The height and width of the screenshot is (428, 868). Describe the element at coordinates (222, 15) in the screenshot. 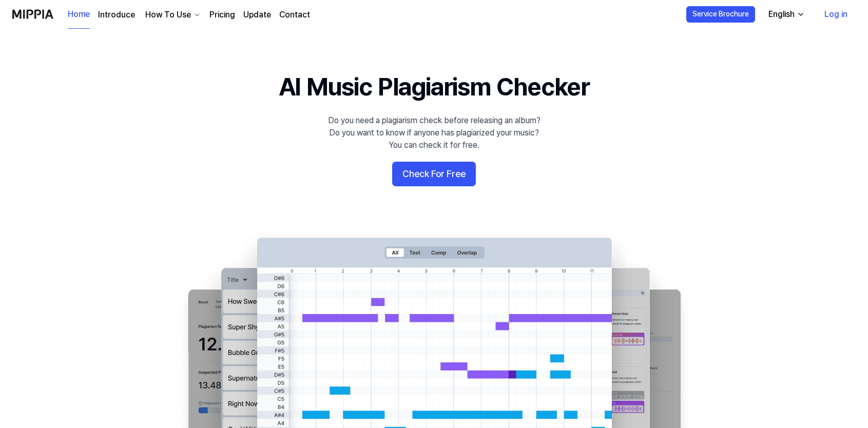

I see `a: Pricing` at that location.